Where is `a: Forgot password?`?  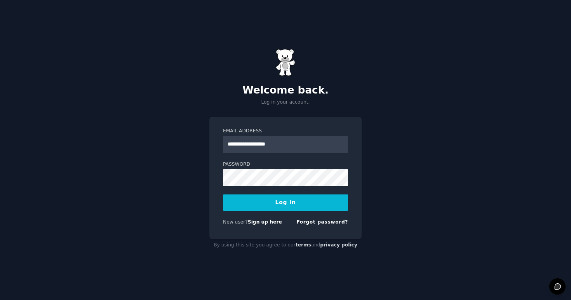
a: Forgot password? is located at coordinates (322, 222).